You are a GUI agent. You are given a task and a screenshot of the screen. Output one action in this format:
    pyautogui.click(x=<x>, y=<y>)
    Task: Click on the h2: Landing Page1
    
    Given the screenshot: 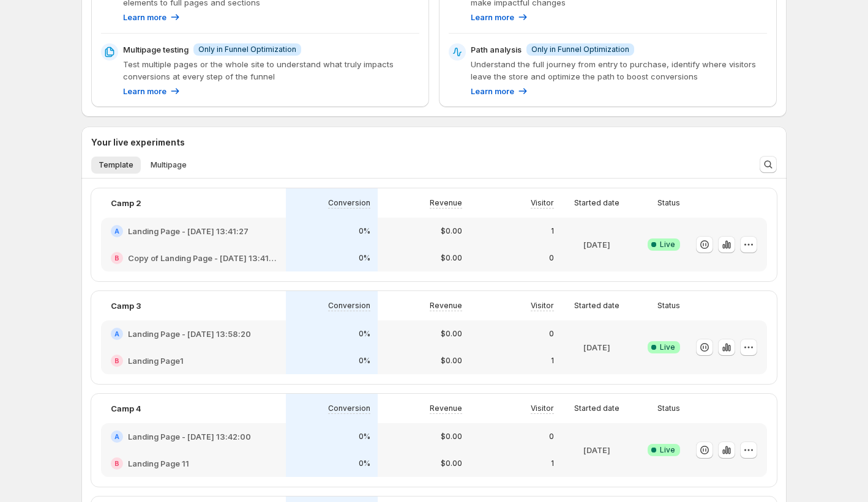 What is the action you would take?
    pyautogui.click(x=155, y=361)
    